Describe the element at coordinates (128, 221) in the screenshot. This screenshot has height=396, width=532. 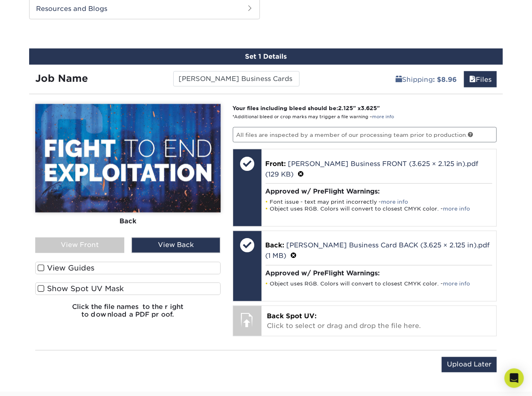
I see `div: Back` at that location.